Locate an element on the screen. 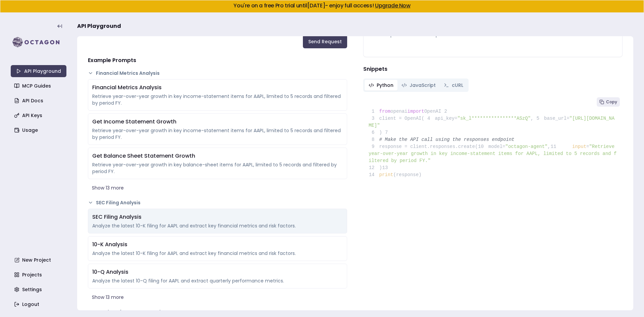  span: Python is located at coordinates (385, 85).